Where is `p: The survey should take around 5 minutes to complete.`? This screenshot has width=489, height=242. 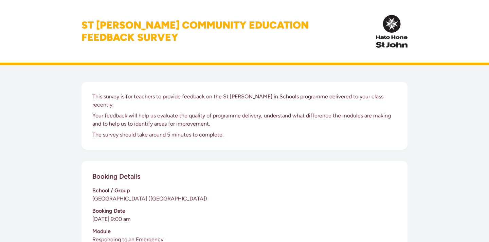 p: The survey should take around 5 minutes to complete. is located at coordinates (245, 135).